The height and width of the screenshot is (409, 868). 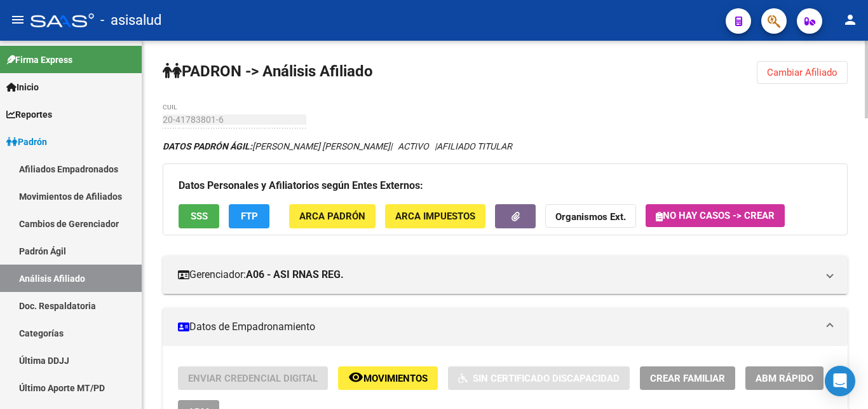 I want to click on span: Sin Certificado Discapacidad, so click(x=546, y=378).